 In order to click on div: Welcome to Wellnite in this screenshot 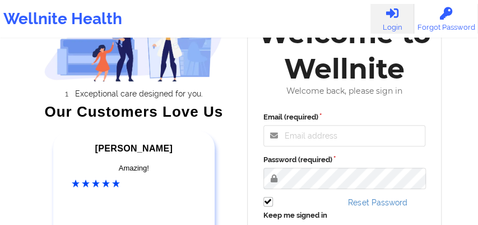, I will do `click(345, 51)`.